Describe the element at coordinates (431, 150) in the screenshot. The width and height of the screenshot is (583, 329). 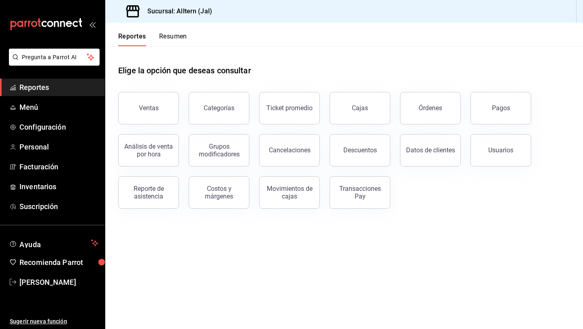
I see `button: Datos de clientes` at that location.